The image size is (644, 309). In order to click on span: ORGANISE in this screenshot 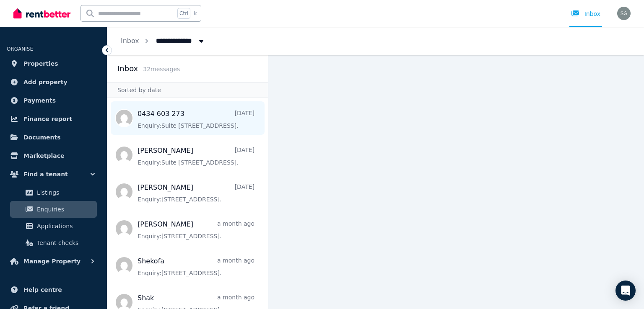, I will do `click(20, 49)`.